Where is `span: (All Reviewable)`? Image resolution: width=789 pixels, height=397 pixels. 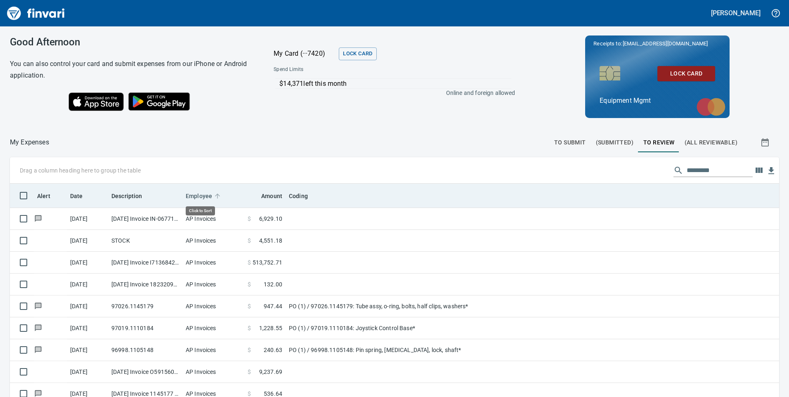
span: (All Reviewable) is located at coordinates (711, 142).